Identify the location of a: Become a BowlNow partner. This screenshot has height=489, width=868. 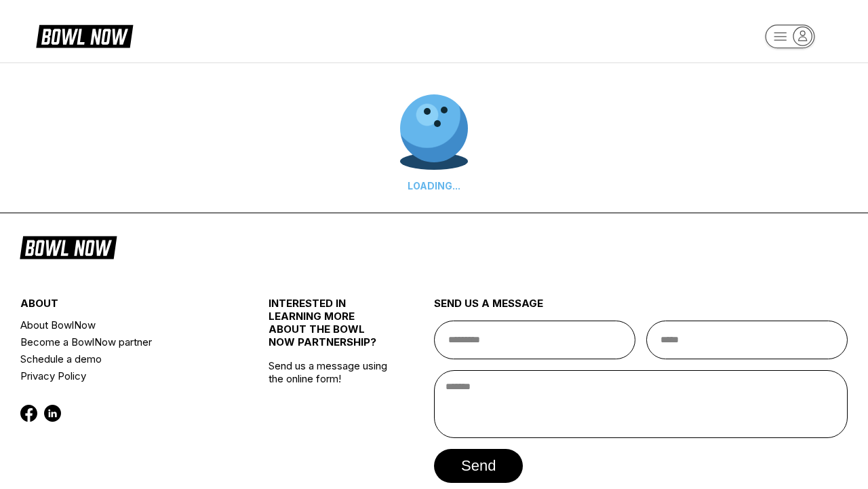
(123, 342).